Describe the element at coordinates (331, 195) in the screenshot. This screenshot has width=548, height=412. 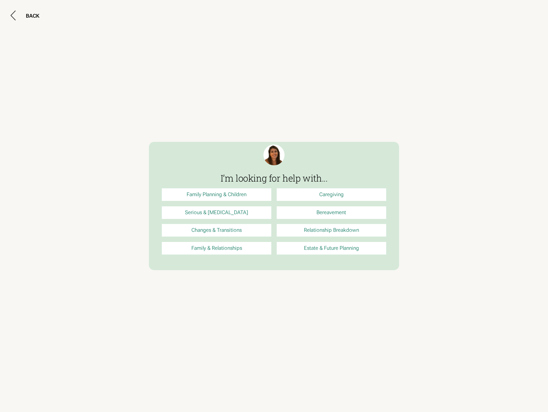
I see `a: Caregiving` at that location.